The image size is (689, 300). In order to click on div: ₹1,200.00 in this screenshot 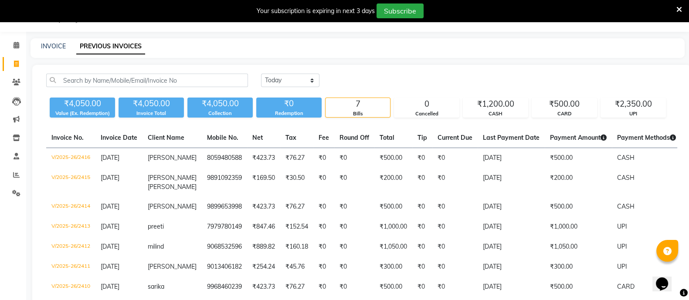, I will do `click(496, 104)`.